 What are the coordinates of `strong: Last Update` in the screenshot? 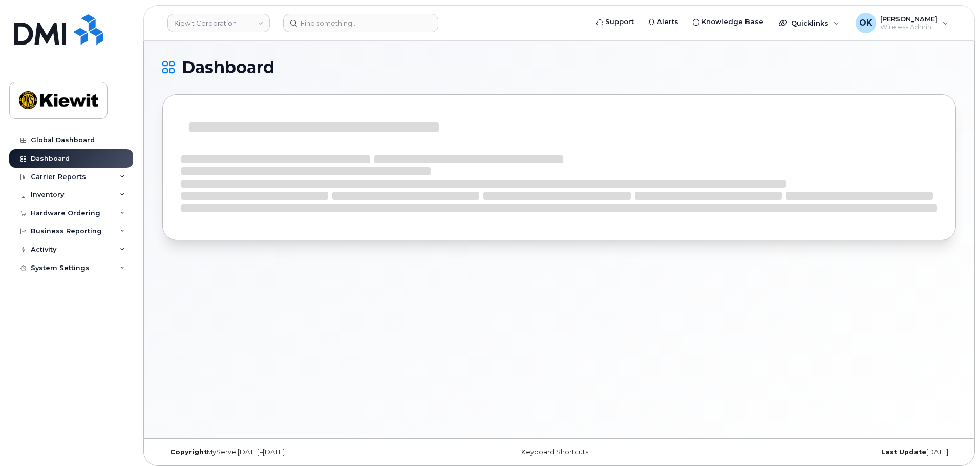 It's located at (904, 452).